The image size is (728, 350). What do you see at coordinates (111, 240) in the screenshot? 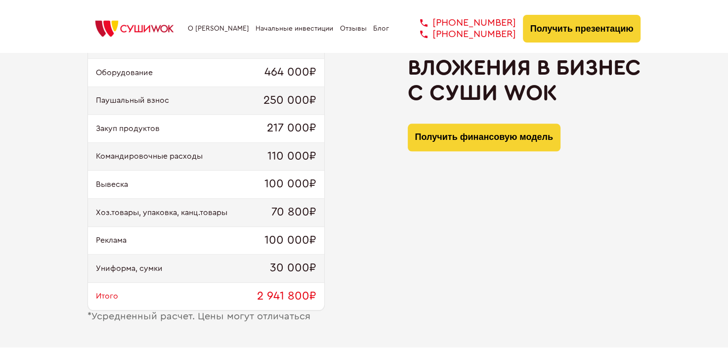
I see `span: Реклама` at bounding box center [111, 240].